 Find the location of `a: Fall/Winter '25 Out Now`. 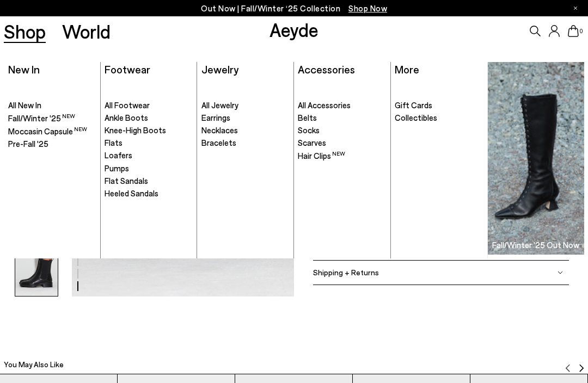

a: Fall/Winter '25 Out Now is located at coordinates (536, 158).